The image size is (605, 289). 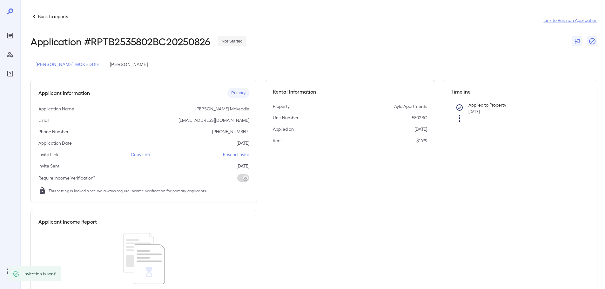 I want to click on h5: Timeline, so click(x=520, y=92).